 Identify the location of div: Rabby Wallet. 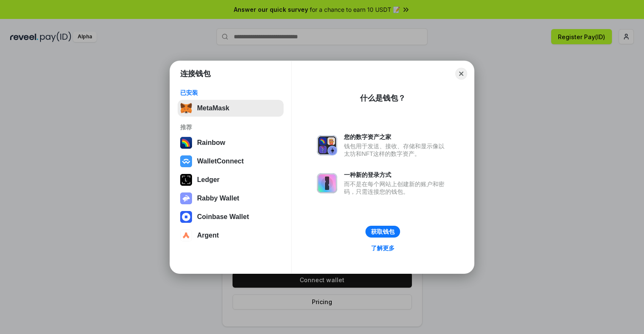
(218, 199).